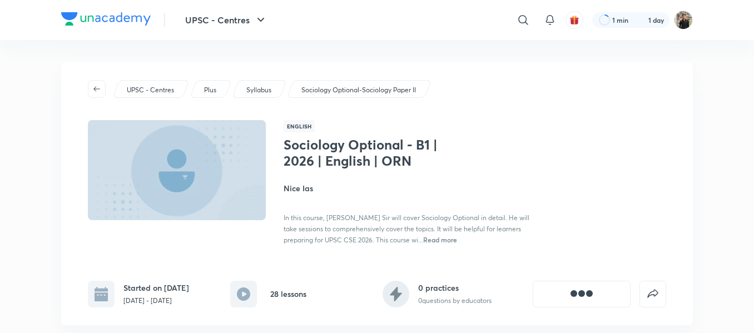 The image size is (754, 333). What do you see at coordinates (299, 126) in the screenshot?
I see `span: English` at bounding box center [299, 126].